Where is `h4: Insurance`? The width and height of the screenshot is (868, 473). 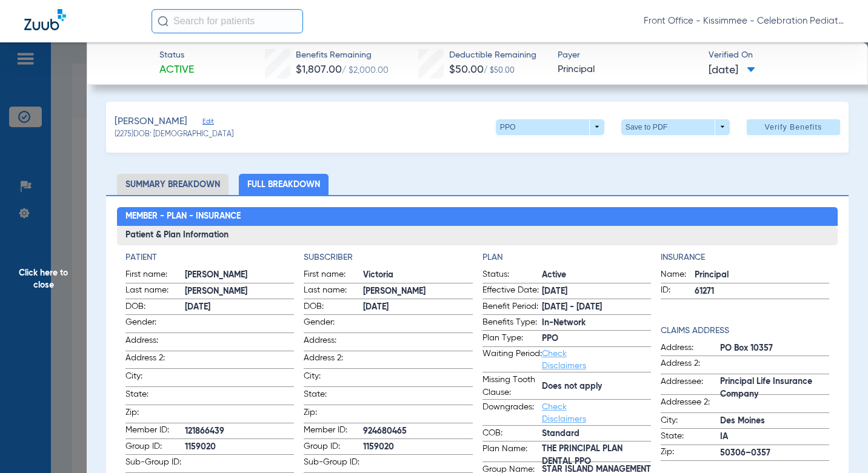
h4: Insurance is located at coordinates (745, 258).